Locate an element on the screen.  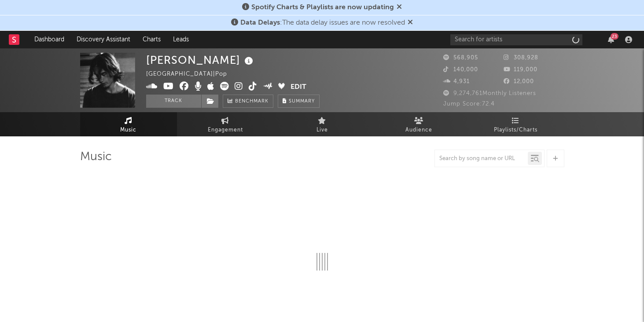
a: Leads is located at coordinates (181, 40).